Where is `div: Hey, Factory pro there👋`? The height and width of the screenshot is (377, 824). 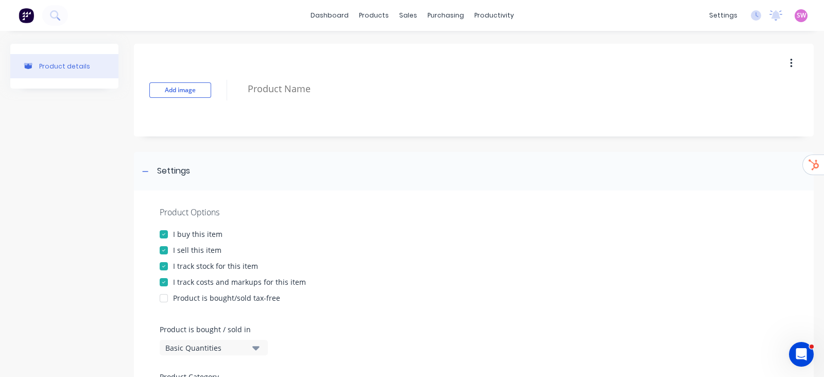 div: Hey, Factory pro there👋 is located at coordinates (94, 267).